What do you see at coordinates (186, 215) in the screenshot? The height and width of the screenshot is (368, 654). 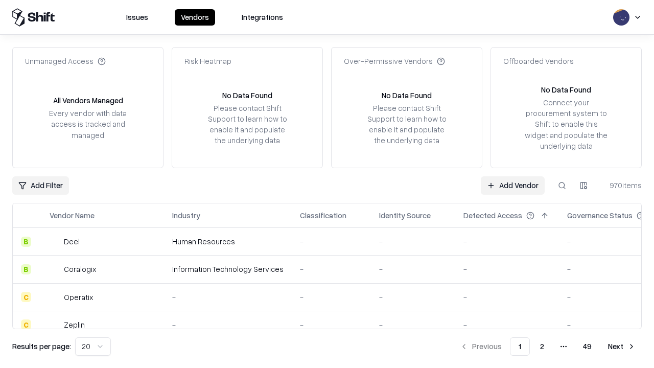 I see `div: Industry` at bounding box center [186, 215].